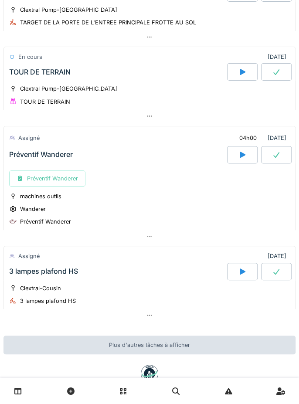 The height and width of the screenshot is (404, 299). What do you see at coordinates (40, 288) in the screenshot?
I see `div: Clextral-Cousin` at bounding box center [40, 288].